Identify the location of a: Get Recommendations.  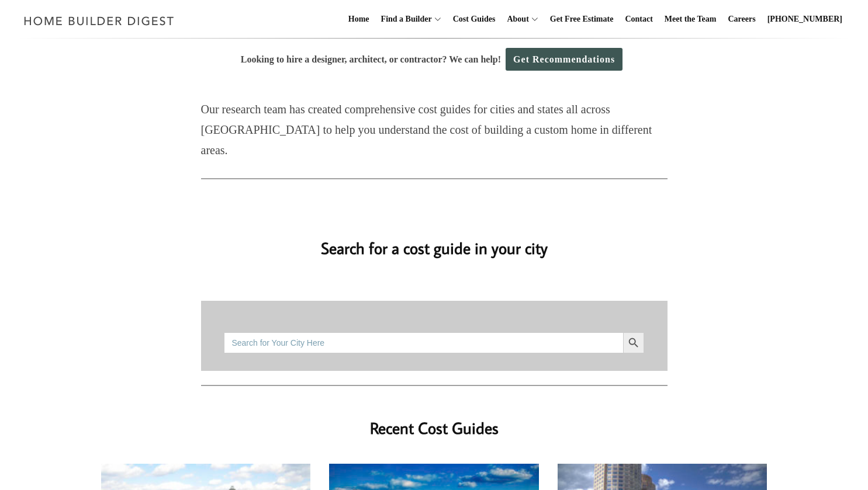
(564, 59).